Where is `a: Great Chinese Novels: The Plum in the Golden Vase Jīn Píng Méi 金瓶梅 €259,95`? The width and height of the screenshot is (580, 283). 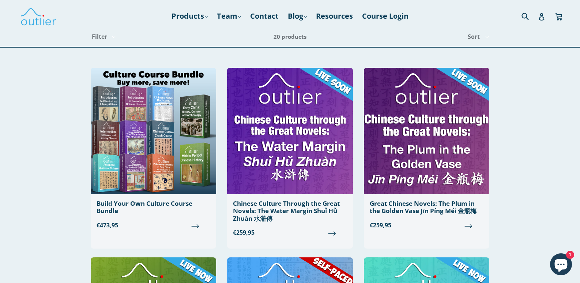
a: Great Chinese Novels: The Plum in the Golden Vase Jīn Píng Méi 金瓶梅 €259,95 is located at coordinates (427, 152).